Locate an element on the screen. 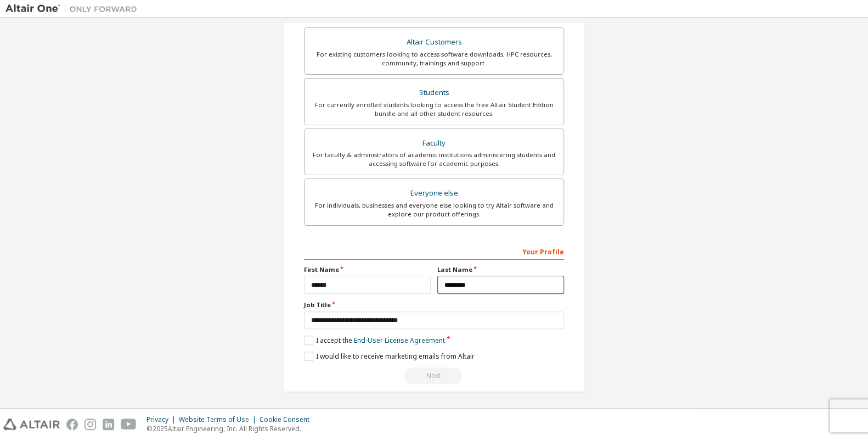 This screenshot has height=440, width=868. div: Students is located at coordinates (434, 93).